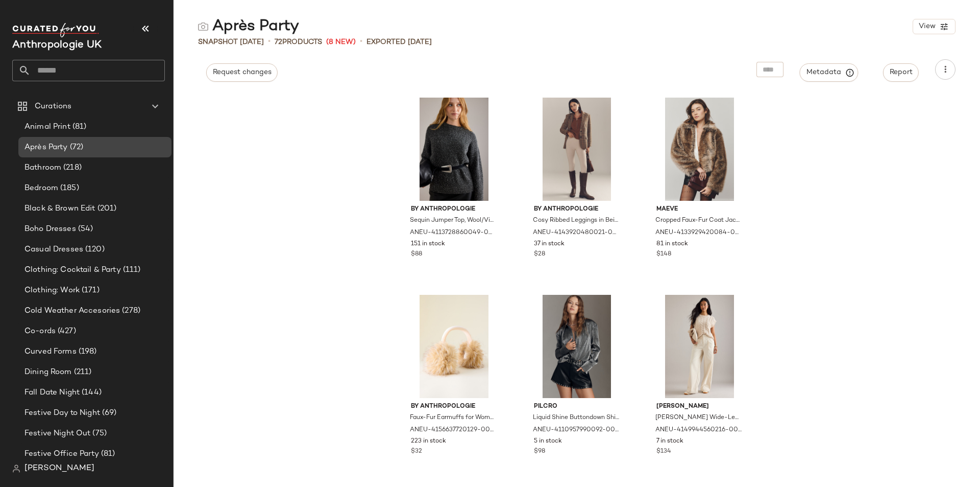 This screenshot has width=980, height=487. Describe the element at coordinates (549, 244) in the screenshot. I see `span: 37 in stock` at that location.